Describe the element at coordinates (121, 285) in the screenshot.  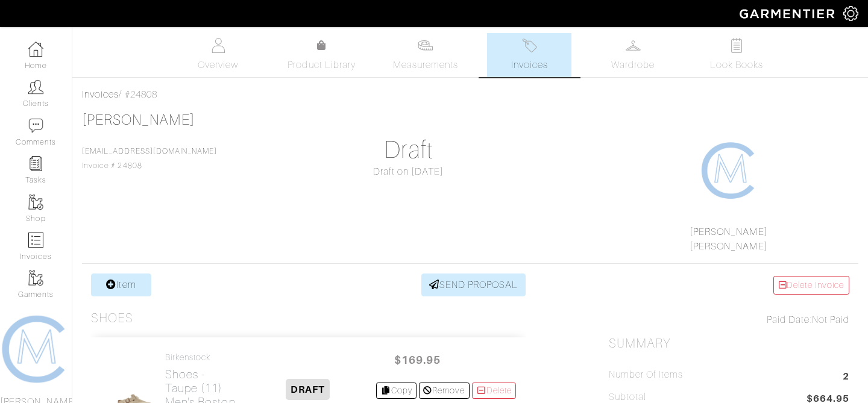
I see `a: Item` at that location.